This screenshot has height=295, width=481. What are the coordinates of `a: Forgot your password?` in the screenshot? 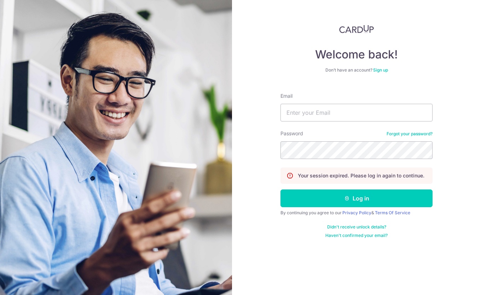 It's located at (410, 134).